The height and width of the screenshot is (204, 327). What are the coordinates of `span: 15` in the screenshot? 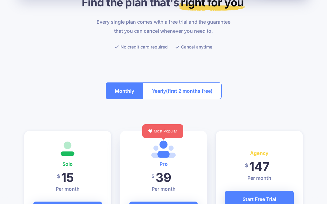 It's located at (68, 178).